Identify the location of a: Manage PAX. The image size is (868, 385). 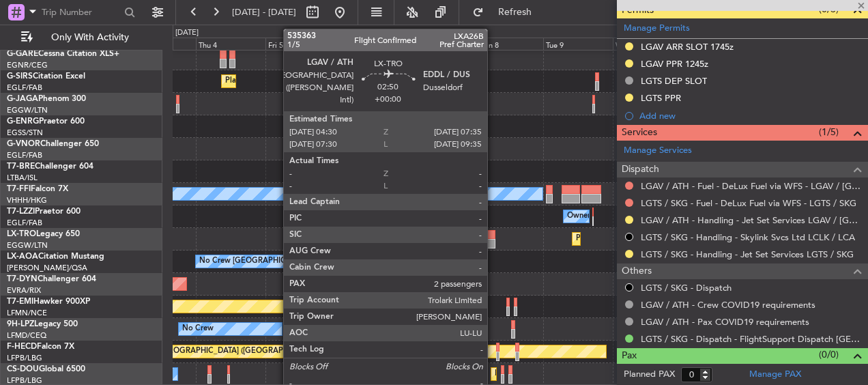
(775, 375).